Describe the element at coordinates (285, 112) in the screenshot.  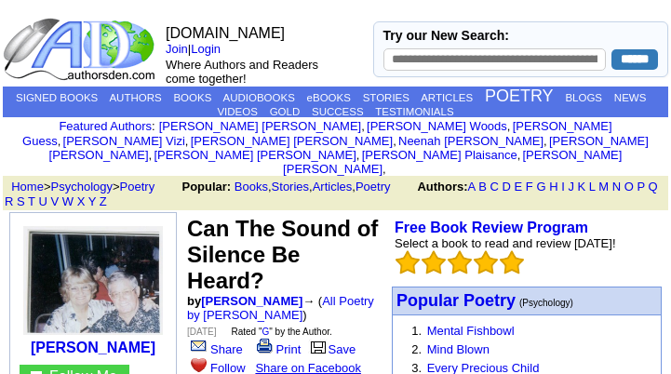
I see `a: GOLD` at that location.